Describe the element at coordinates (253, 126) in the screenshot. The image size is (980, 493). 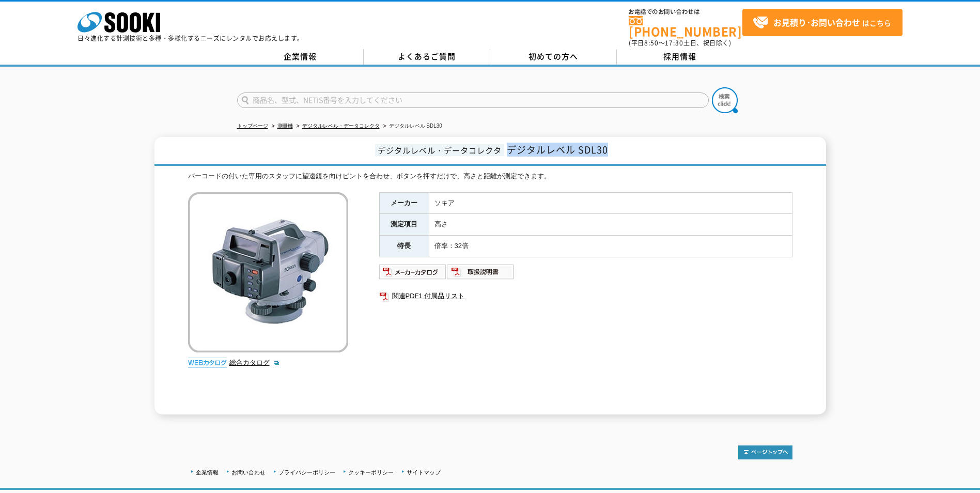
I see `a: トップページ` at that location.